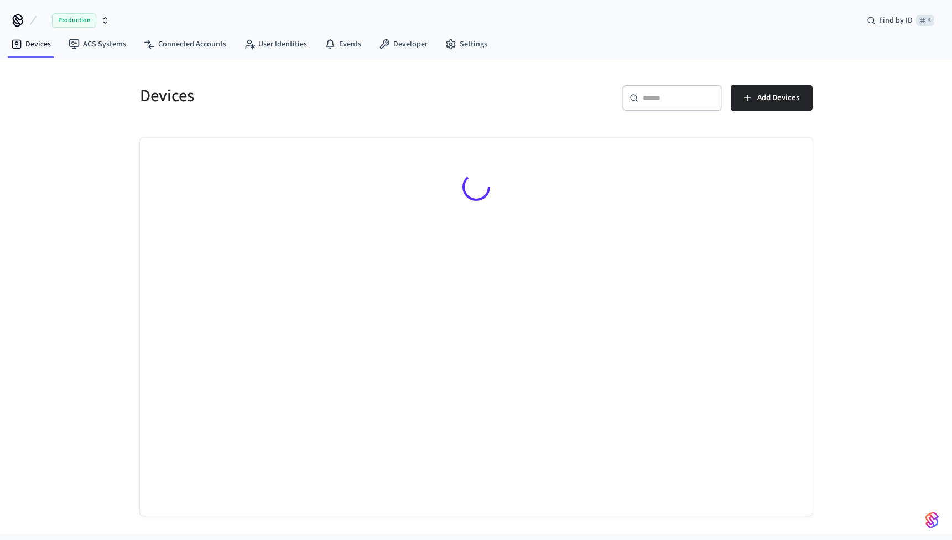 The height and width of the screenshot is (540, 952). What do you see at coordinates (932, 520) in the screenshot?
I see `img: SeamLogoGradient.69752ec5.svg` at bounding box center [932, 520].